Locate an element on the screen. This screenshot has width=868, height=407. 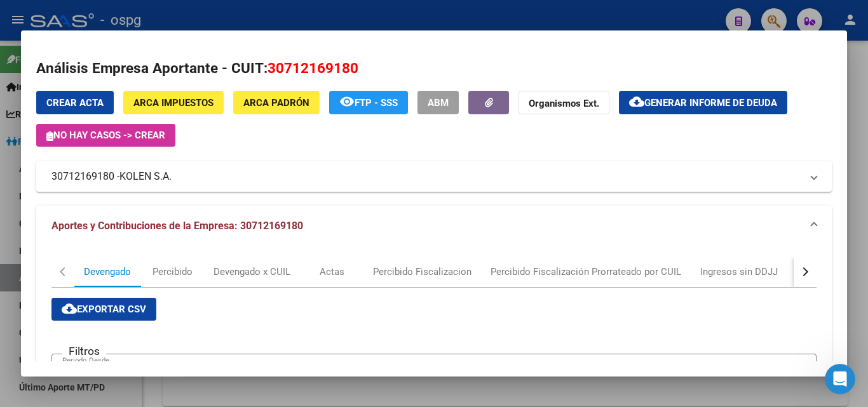
div: Percibido Fiscalización Prorrateado por CUIL is located at coordinates (586, 272).